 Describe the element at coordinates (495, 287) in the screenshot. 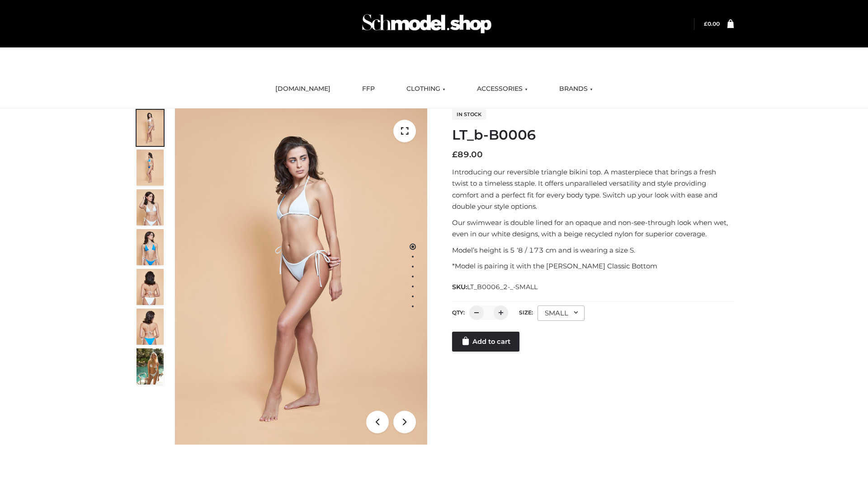

I see `span: SKU:` at that location.